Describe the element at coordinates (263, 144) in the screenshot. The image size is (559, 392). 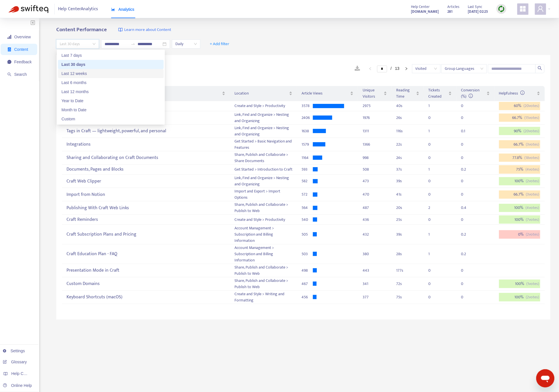
I see `td: Get Started > Basic Navigation and Features` at that location.